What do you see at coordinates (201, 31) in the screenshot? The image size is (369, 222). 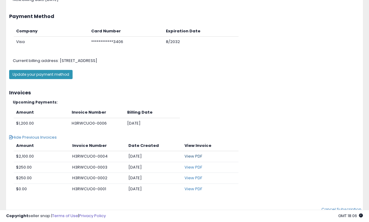 I see `th: Expiration Date` at bounding box center [201, 31].